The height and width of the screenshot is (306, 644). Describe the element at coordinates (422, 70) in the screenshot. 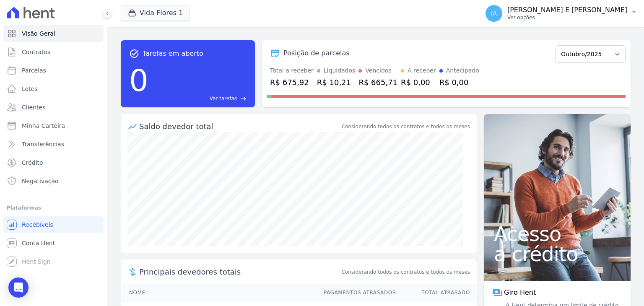

I see `div: A receber` at that location.